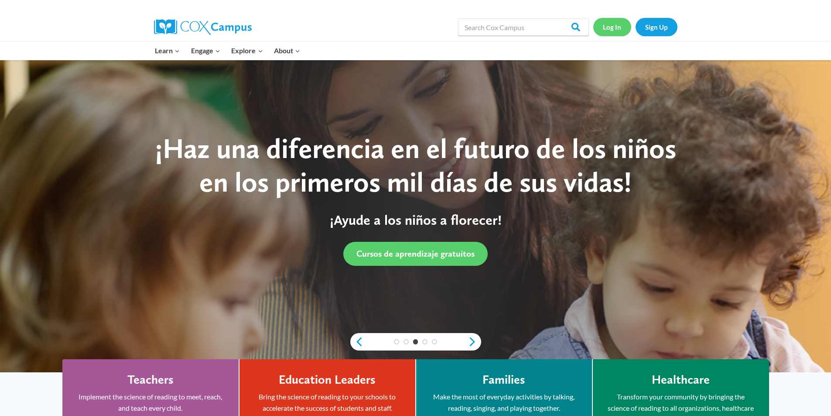 This screenshot has height=416, width=831. I want to click on button: Child menu of Learn, so click(168, 51).